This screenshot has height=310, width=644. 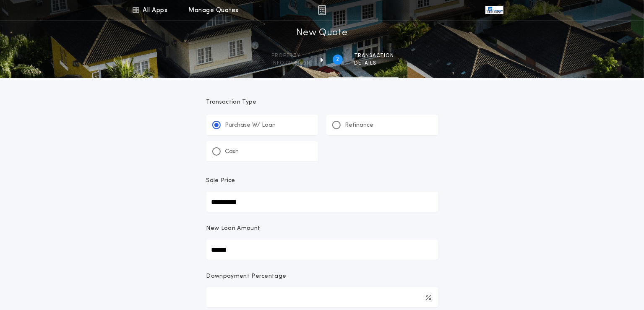 What do you see at coordinates (494, 10) in the screenshot?
I see `img: vs-icon` at bounding box center [494, 10].